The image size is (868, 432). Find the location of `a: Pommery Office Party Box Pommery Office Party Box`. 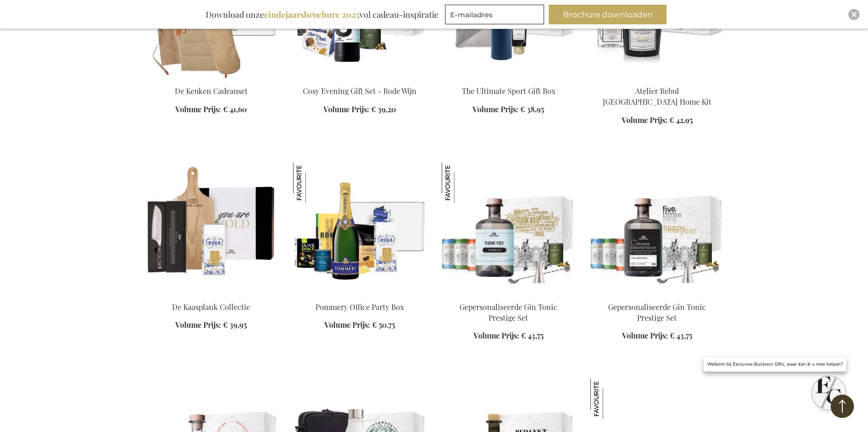

a: Pommery Office Party Box Pommery Office Party Box is located at coordinates (360, 294).